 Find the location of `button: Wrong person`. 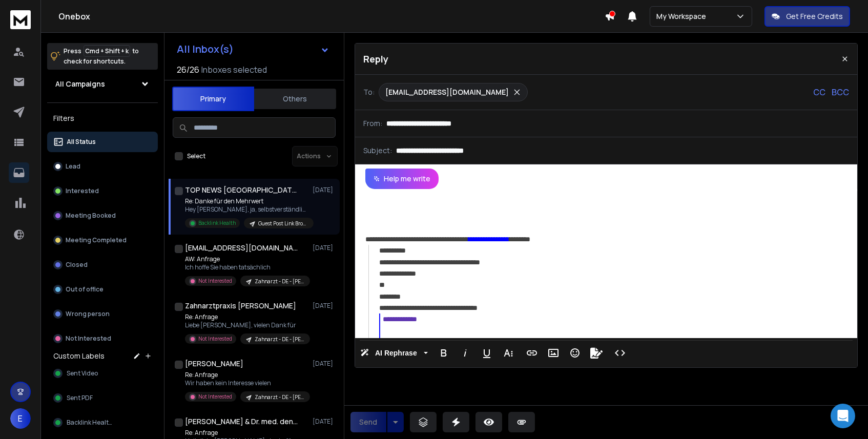

button: Wrong person is located at coordinates (102, 314).